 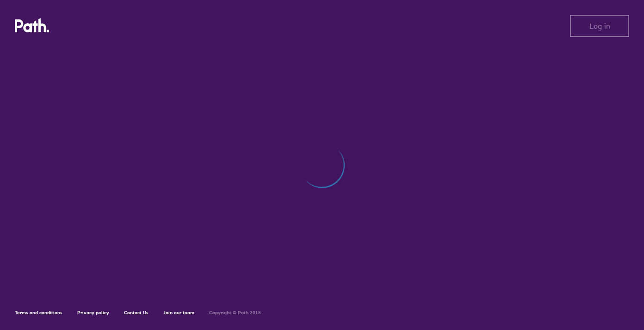 What do you see at coordinates (600, 26) in the screenshot?
I see `span: Log in` at bounding box center [600, 26].